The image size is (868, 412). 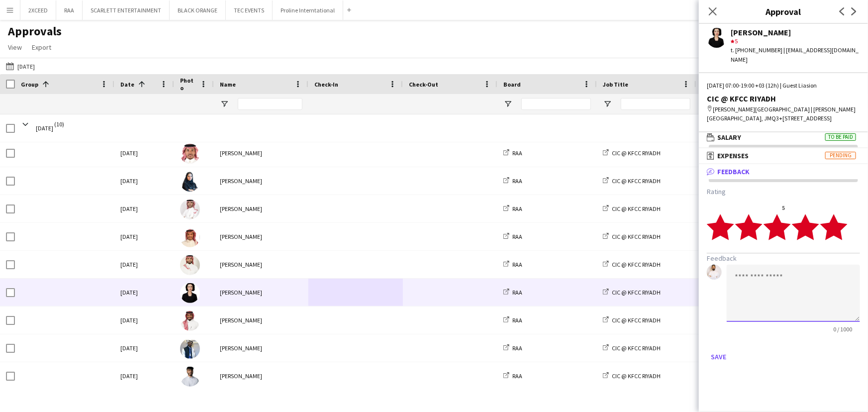 I want to click on input: Board Filter Input, so click(x=556, y=104).